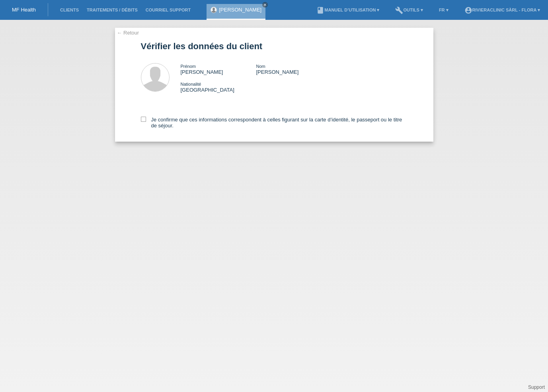 This screenshot has width=548, height=392. Describe the element at coordinates (168, 10) in the screenshot. I see `a: Courriel Support` at that location.